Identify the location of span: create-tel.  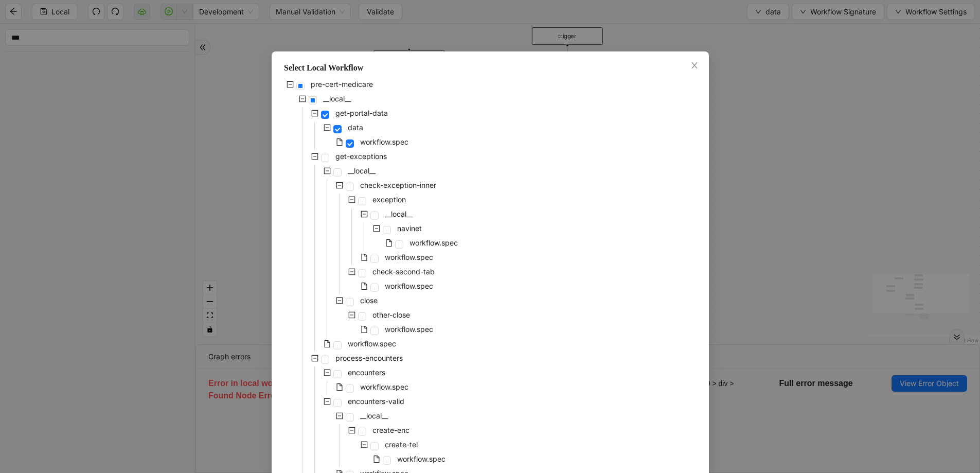
(401, 444).